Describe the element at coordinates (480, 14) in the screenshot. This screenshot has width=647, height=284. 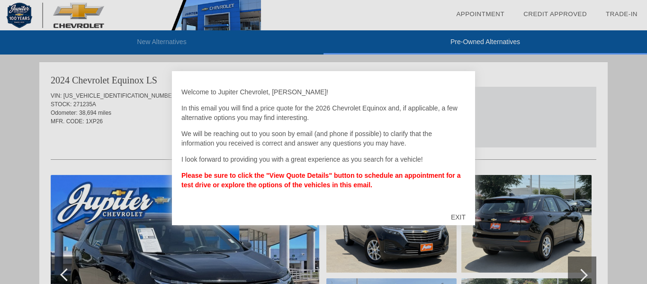
I see `a: Appointment` at that location.